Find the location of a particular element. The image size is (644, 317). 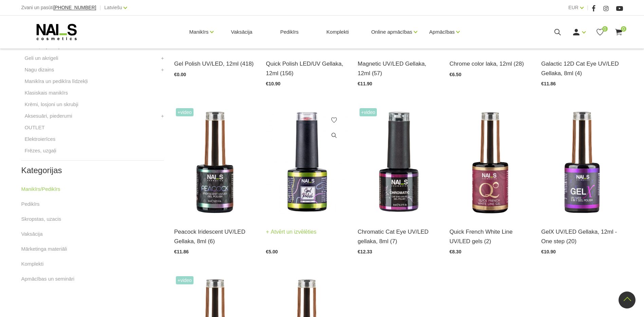

a: Peacock Iridescent UV/LED Gellaka, 8ml (6) is located at coordinates (215, 236).